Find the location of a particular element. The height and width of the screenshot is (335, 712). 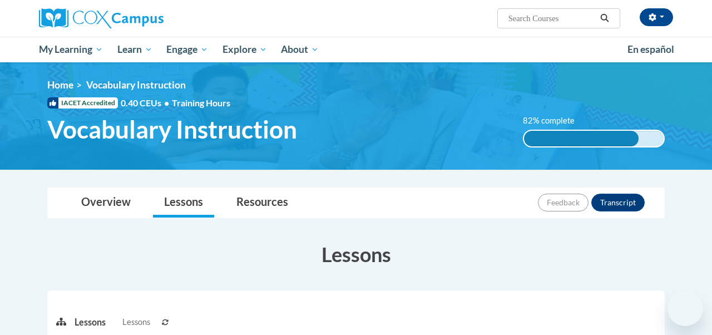

label: 82% complete is located at coordinates (554, 121).